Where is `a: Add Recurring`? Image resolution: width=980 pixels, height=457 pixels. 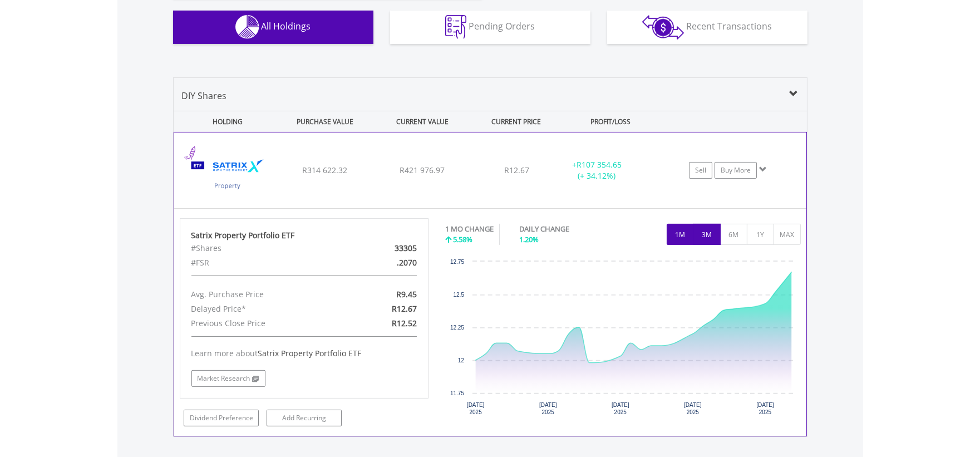 a: Add Recurring is located at coordinates (304, 418).